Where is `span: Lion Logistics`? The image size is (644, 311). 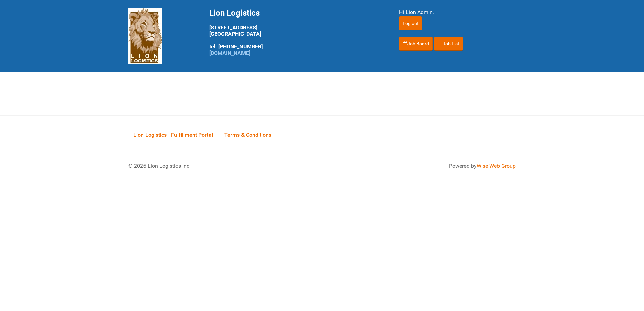
span: Lion Logistics is located at coordinates (235, 13).